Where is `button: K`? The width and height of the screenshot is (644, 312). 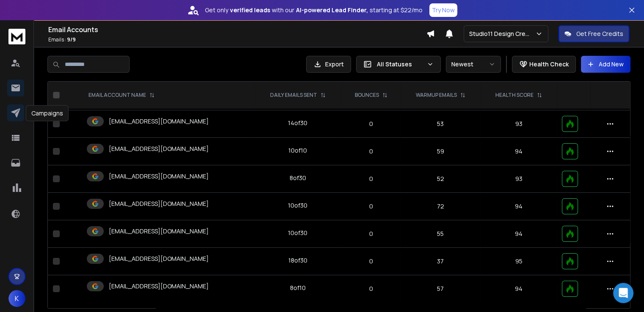 button: K is located at coordinates (17, 299).